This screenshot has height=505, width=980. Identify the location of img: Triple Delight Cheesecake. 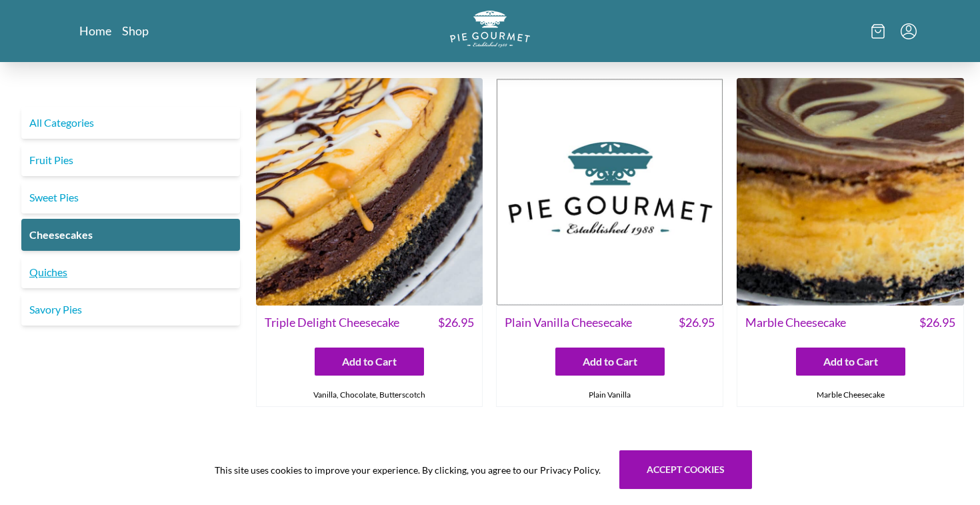
(369, 191).